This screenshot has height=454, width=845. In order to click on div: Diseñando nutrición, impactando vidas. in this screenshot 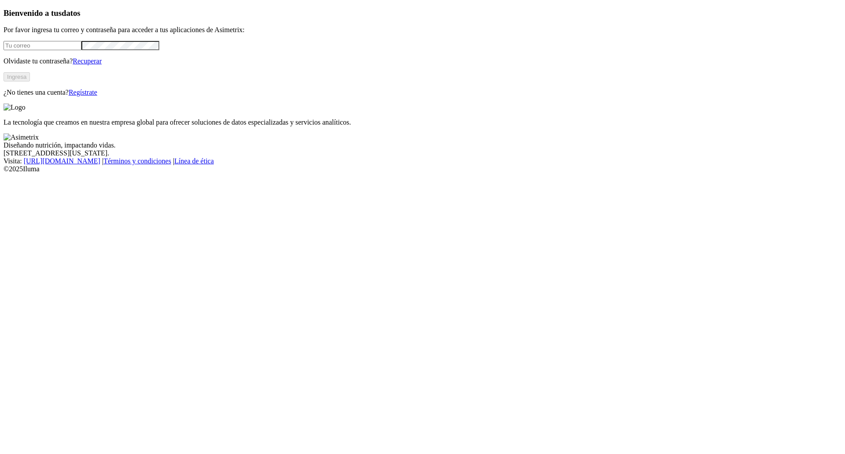, I will do `click(422, 145)`.